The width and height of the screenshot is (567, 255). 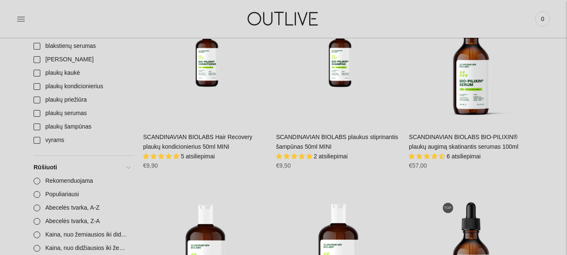 What do you see at coordinates (81, 221) in the screenshot?
I see `a: Abecelės tvarka, Z-A` at bounding box center [81, 221].